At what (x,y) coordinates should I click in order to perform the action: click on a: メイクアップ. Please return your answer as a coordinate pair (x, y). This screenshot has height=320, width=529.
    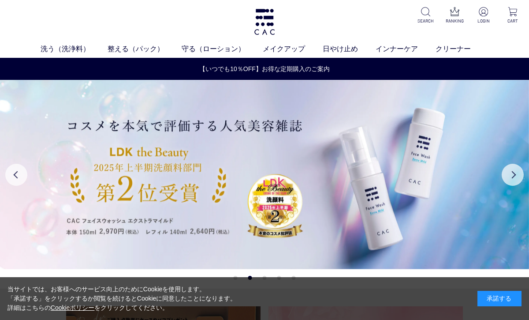
    Looking at the image, I should click on (293, 49).